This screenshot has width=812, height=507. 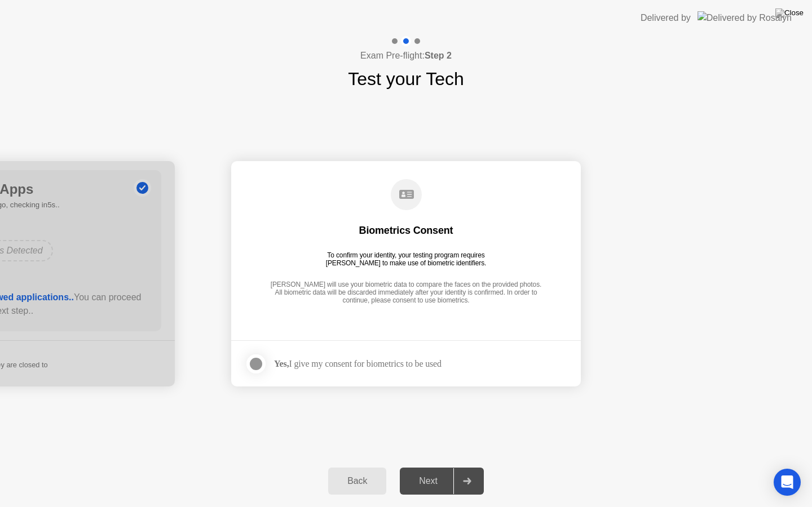 I want to click on strong: Yes,, so click(x=281, y=364).